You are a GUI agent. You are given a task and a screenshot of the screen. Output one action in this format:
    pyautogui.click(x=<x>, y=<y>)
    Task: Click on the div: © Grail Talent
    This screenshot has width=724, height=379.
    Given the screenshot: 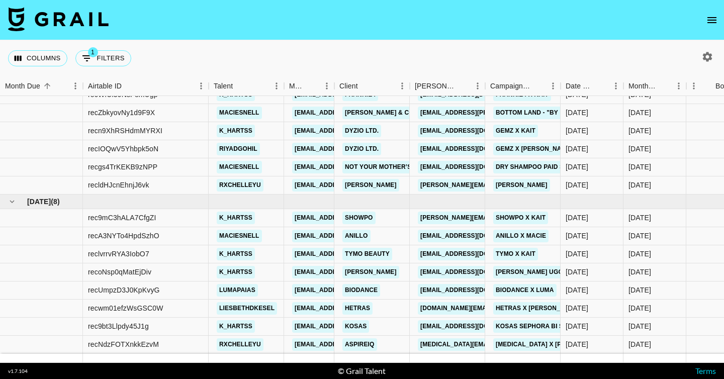 What is the action you would take?
    pyautogui.click(x=362, y=371)
    